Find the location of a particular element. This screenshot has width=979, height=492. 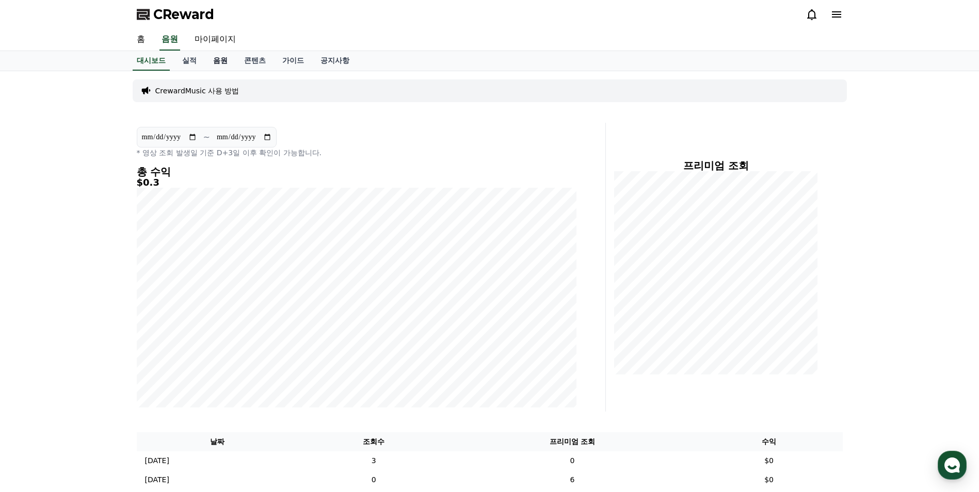

h4: 총 수익 is located at coordinates (357, 172).